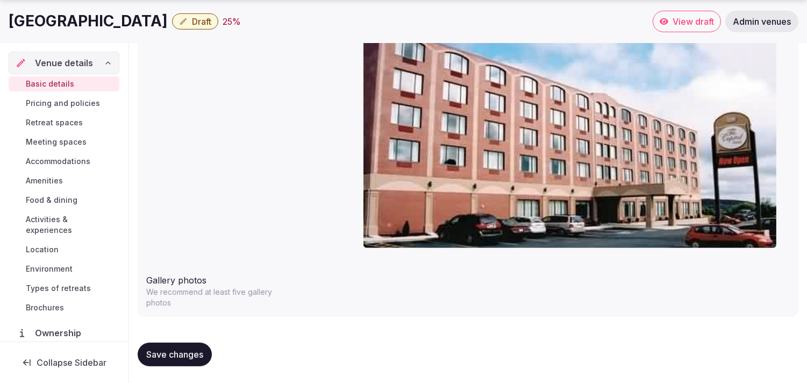  Describe the element at coordinates (202, 22) in the screenshot. I see `span: Draft` at that location.